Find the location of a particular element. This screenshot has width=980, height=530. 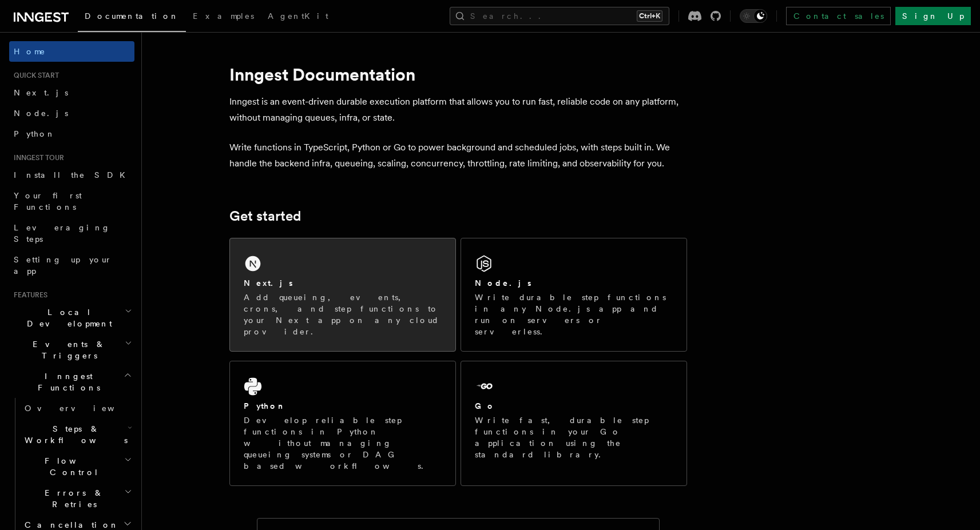

a: AgentKit is located at coordinates (298, 17).